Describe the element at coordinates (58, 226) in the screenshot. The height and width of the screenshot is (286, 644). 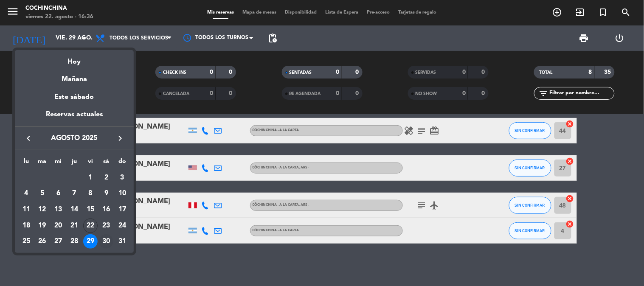
I see `div: 20` at that location.